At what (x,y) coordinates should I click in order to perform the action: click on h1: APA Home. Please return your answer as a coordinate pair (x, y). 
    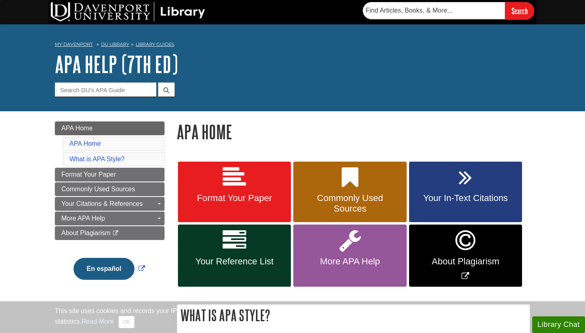
    Looking at the image, I should click on (354, 132).